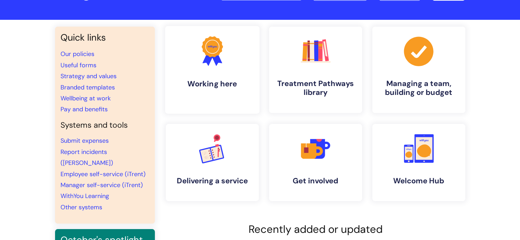  Describe the element at coordinates (85, 196) in the screenshot. I see `a: WithYou Learning` at that location.